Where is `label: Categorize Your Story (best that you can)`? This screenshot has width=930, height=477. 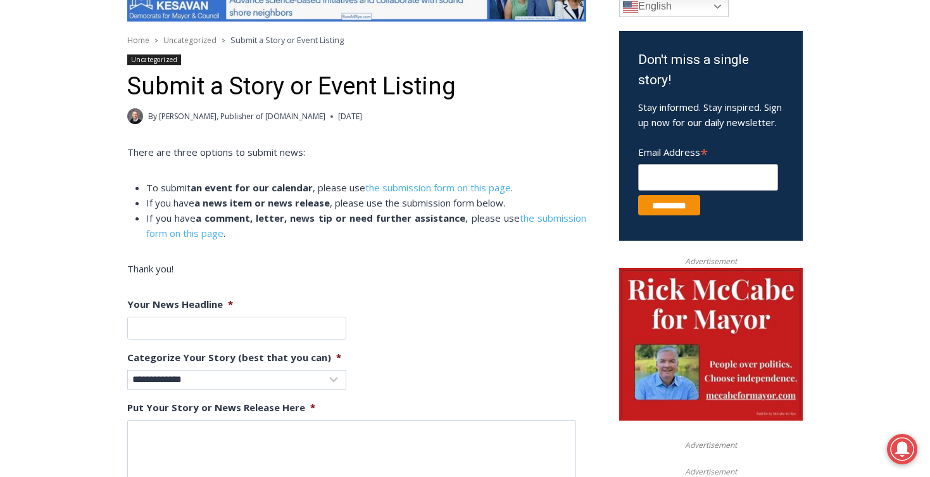
label: Categorize Your Story (best that you can) is located at coordinates (234, 358).